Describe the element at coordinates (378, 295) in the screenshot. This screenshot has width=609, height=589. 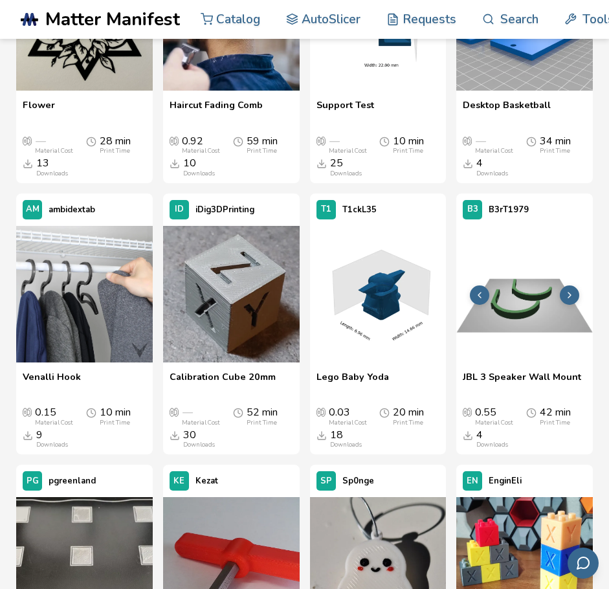
I see `a: 1_3D_Dimensions` at that location.